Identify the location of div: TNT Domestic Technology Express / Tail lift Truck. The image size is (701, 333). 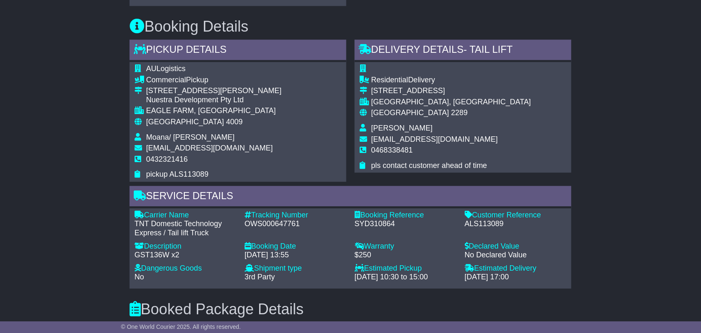
(185, 228).